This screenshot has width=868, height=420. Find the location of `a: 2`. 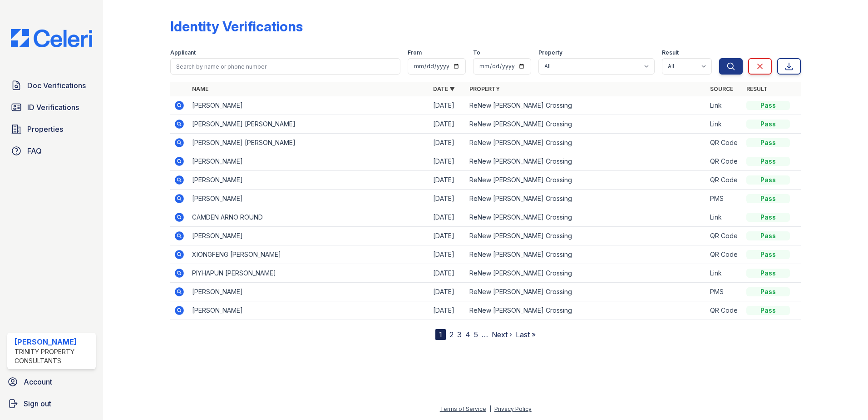

a: 2 is located at coordinates (451, 335).